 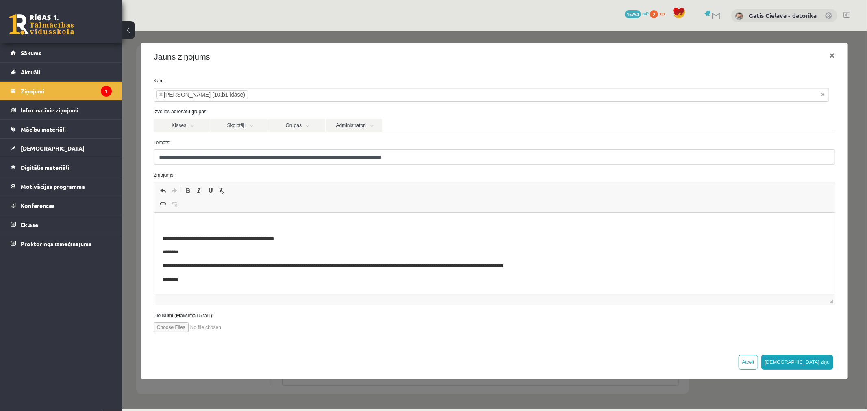 What do you see at coordinates (645, 13) in the screenshot?
I see `span: mP` at bounding box center [645, 13].